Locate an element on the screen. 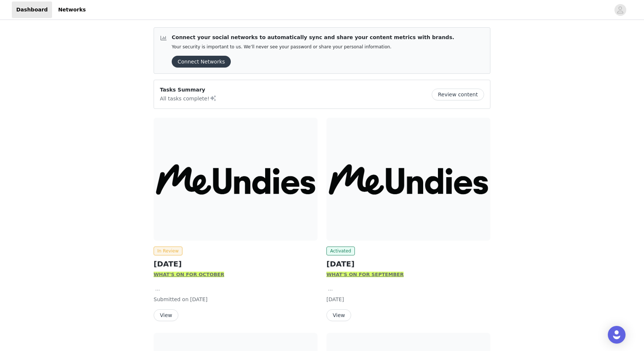 The image size is (644, 351). button: Connect Networks is located at coordinates (201, 61).